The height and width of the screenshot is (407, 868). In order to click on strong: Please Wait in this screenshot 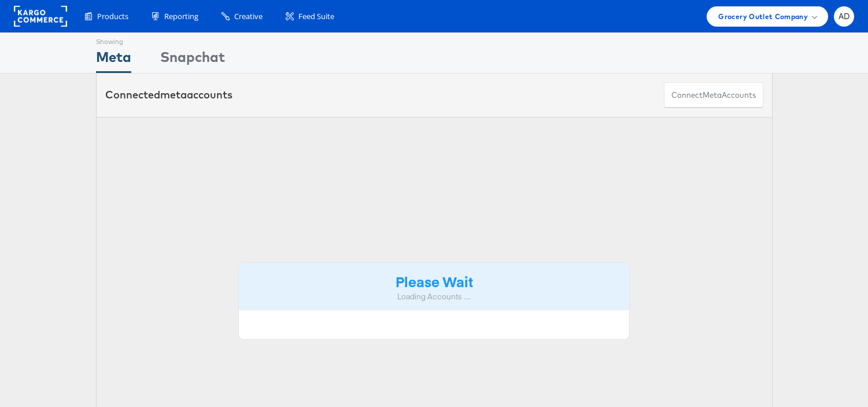, I will do `click(434, 280)`.